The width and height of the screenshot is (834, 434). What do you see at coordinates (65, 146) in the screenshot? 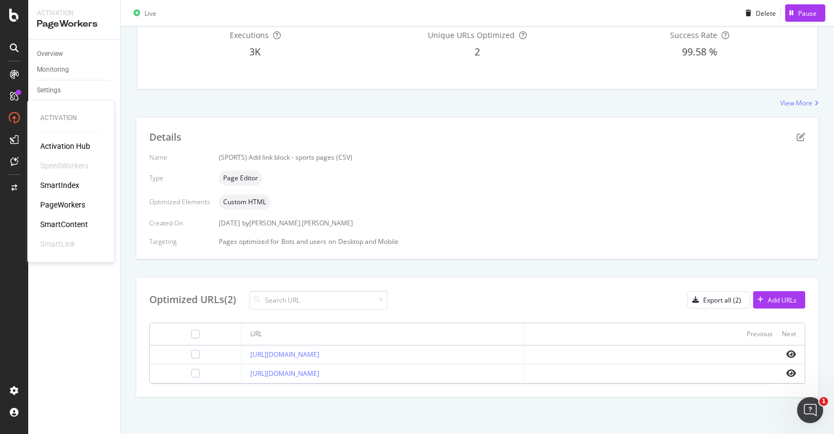
I see `a: Activation Hub` at bounding box center [65, 146].